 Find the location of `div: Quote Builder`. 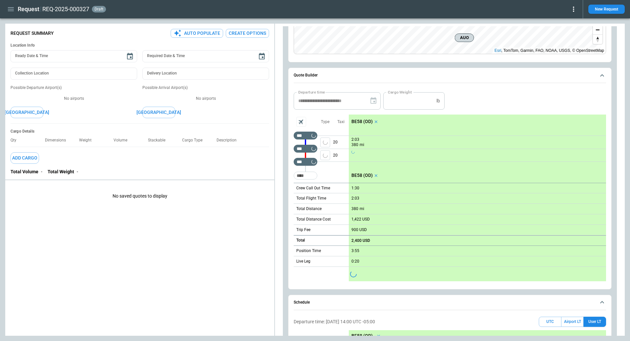

div: Quote Builder is located at coordinates (450, 187).